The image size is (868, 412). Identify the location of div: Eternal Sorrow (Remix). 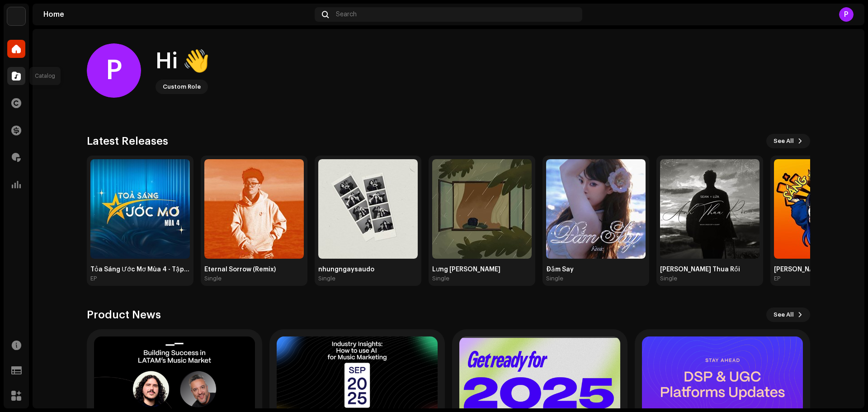
(254, 269).